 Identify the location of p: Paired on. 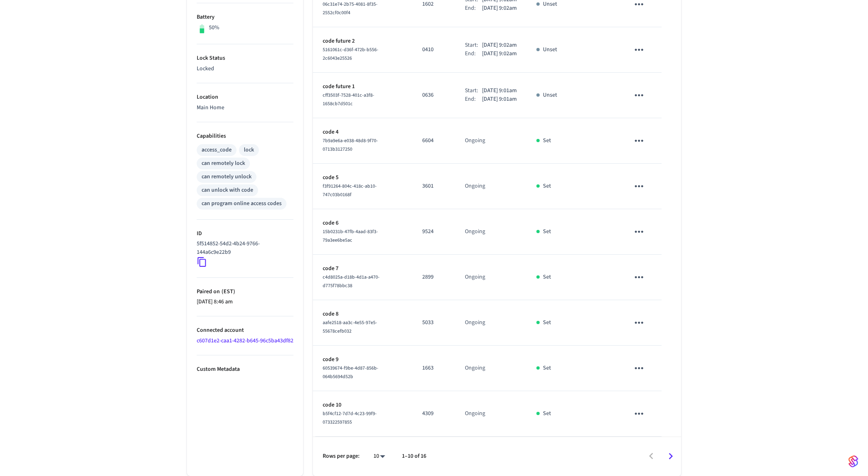
(245, 292).